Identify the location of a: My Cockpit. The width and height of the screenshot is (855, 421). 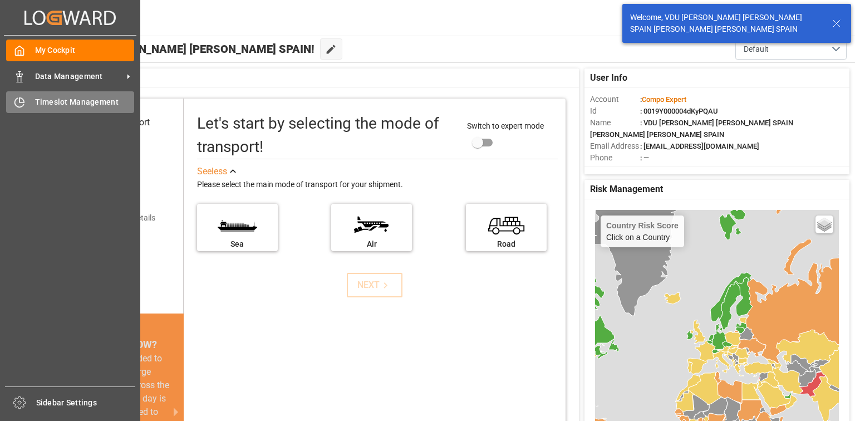
(70, 50).